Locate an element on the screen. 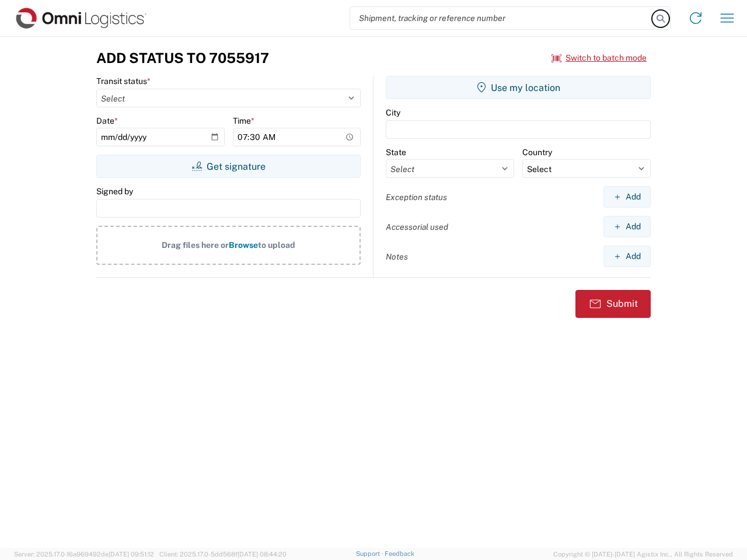  h3: Add Status to 7055917 is located at coordinates (183, 58).